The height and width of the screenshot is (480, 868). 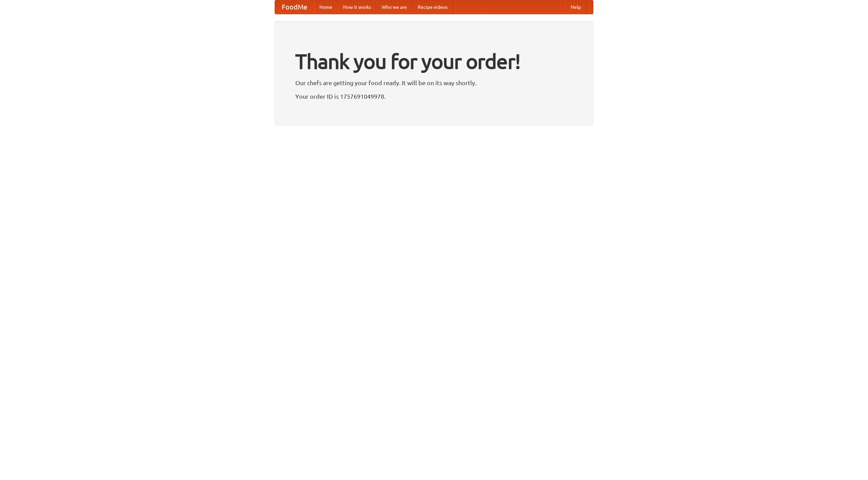 What do you see at coordinates (357, 7) in the screenshot?
I see `a: How it works` at bounding box center [357, 7].